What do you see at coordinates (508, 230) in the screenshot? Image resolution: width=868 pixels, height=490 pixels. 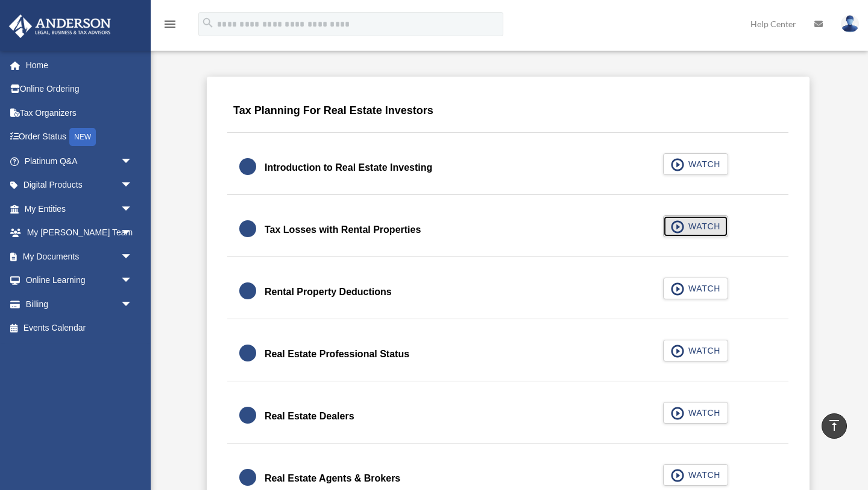 I see `a: Tax Losses with Rental Properties WATCH` at bounding box center [508, 230].